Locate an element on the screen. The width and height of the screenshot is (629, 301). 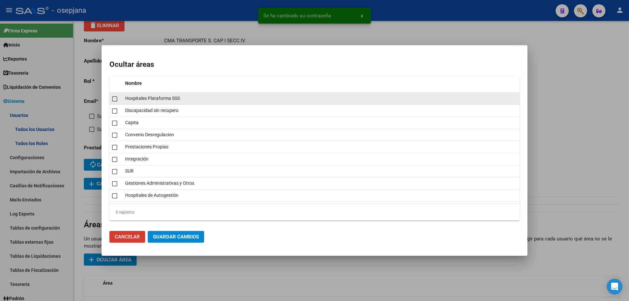
span: Integración is located at coordinates (137, 159).